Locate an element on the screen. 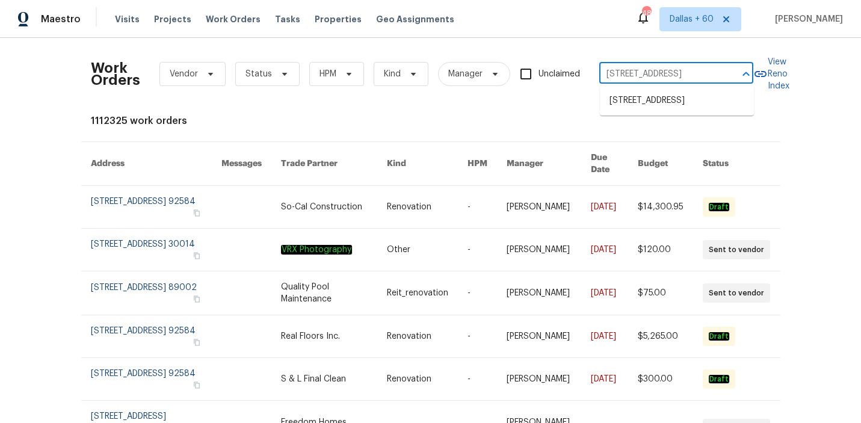  div: 1112325 work orders is located at coordinates (431, 121).